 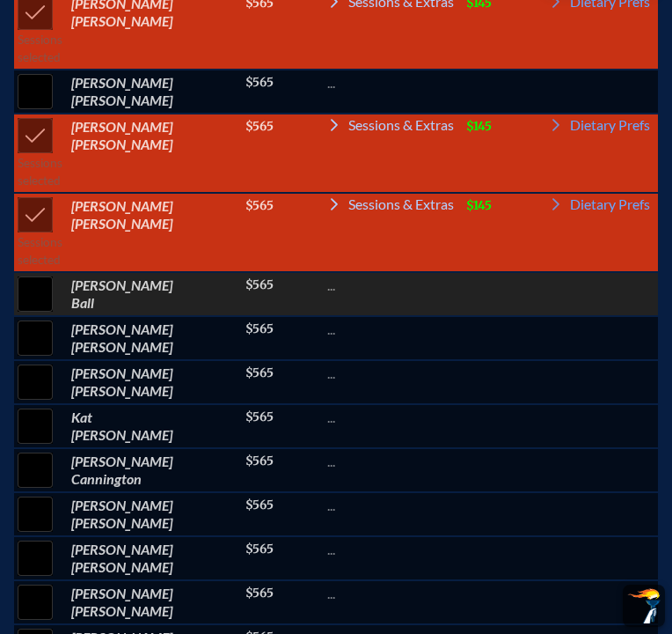 I want to click on img: To the top, so click(x=644, y=605).